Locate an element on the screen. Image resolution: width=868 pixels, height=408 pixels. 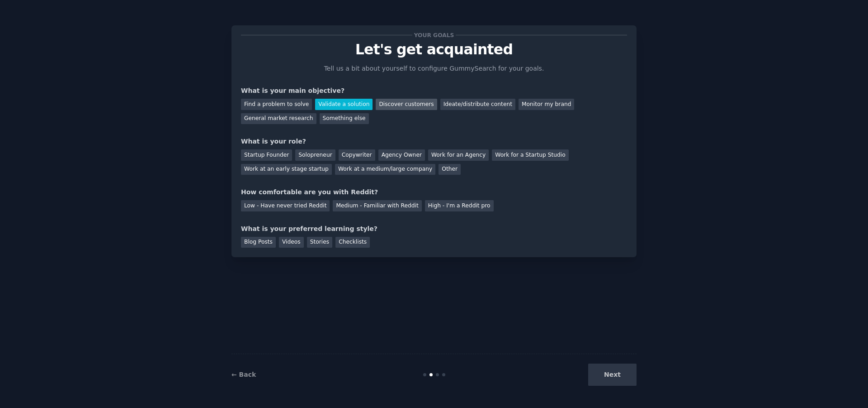
div: High - I'm a Reddit pro is located at coordinates (459, 206).